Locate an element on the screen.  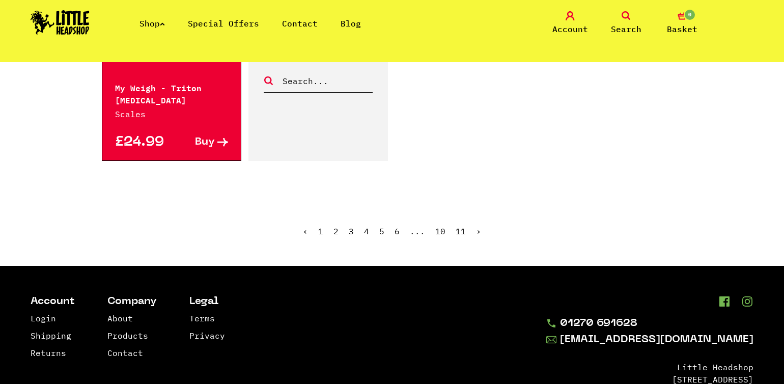
a: 1 is located at coordinates (321, 231).